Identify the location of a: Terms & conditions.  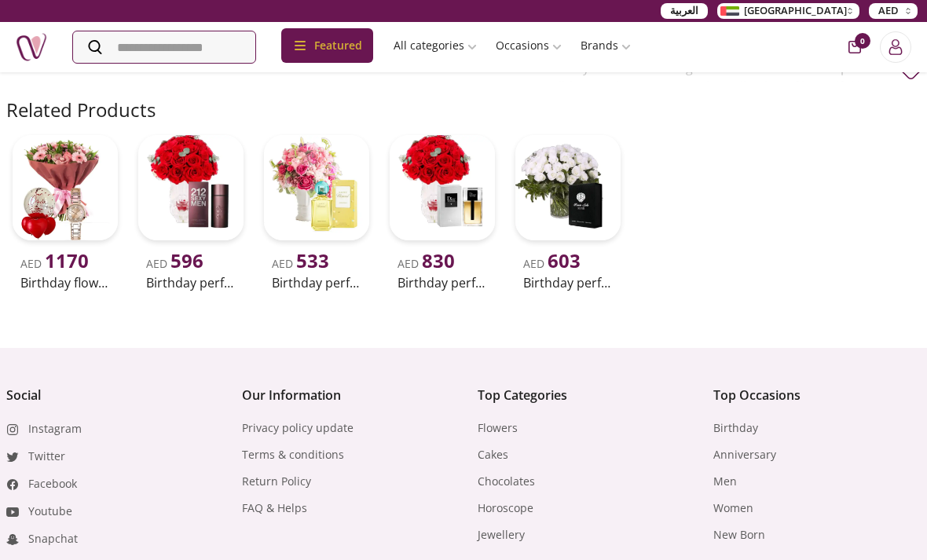
(293, 455).